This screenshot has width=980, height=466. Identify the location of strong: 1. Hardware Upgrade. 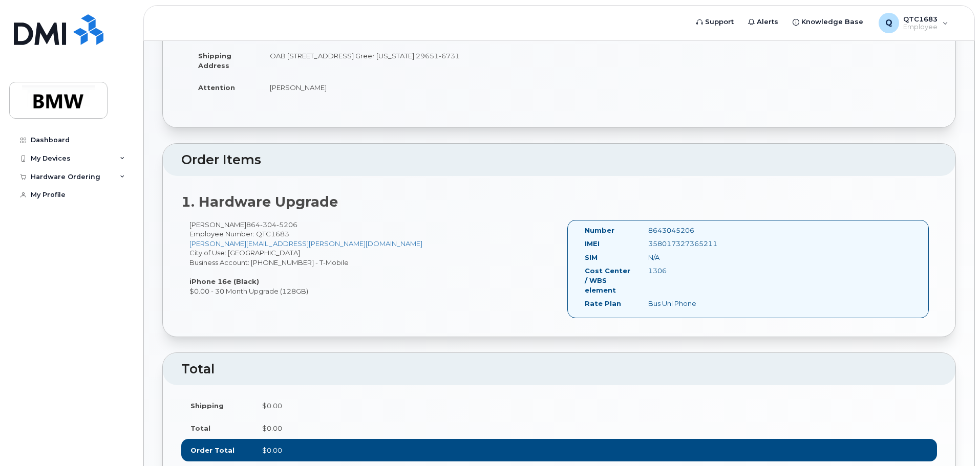
(259, 202).